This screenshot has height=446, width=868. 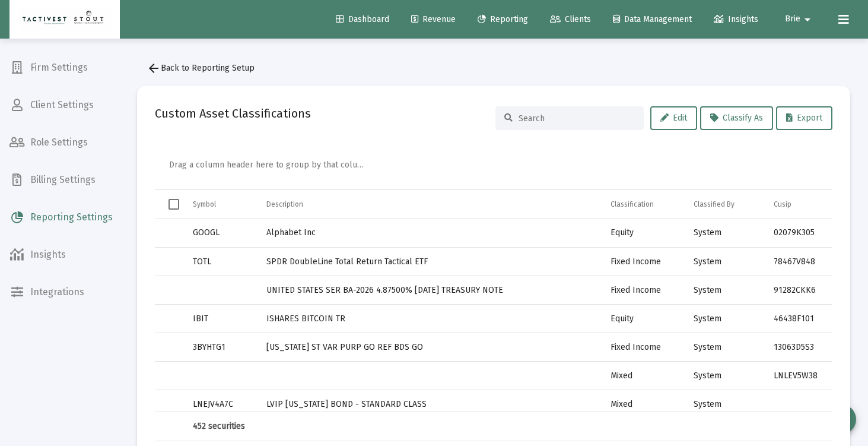 What do you see at coordinates (736, 19) in the screenshot?
I see `span: Insights` at bounding box center [736, 19].